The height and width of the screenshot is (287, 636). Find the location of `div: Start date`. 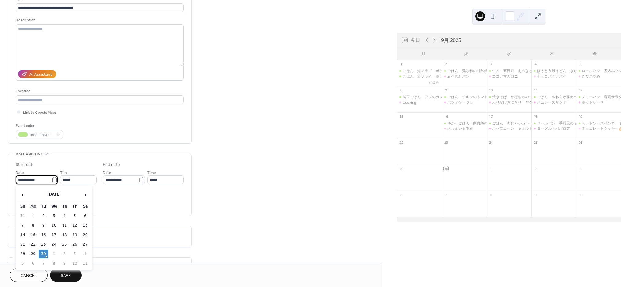

div: Start date is located at coordinates (25, 165).